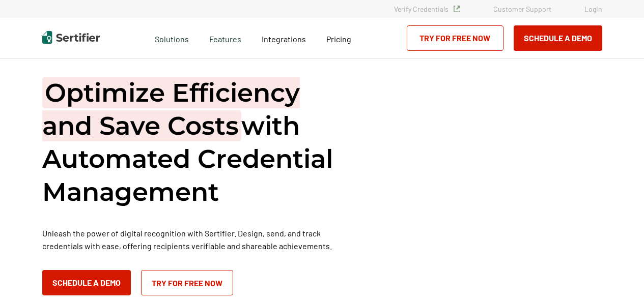  Describe the element at coordinates (195, 143) in the screenshot. I see `h1: with Automated Credential Management` at that location.